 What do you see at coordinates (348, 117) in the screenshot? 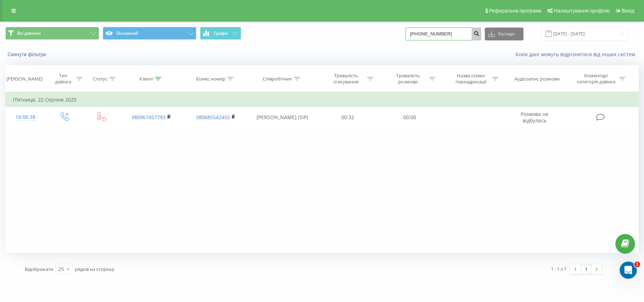
I see `td: 00:32` at bounding box center [348, 117].